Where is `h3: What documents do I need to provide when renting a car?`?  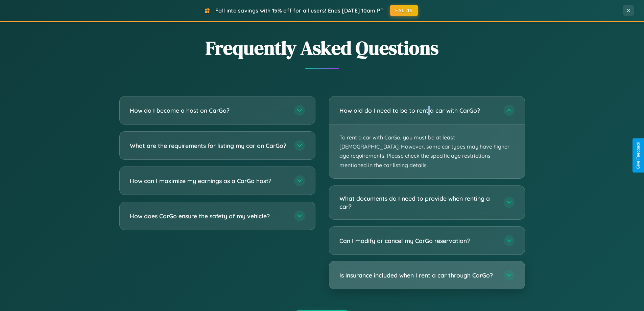
h3: What documents do I need to provide when renting a car? is located at coordinates (418, 203).